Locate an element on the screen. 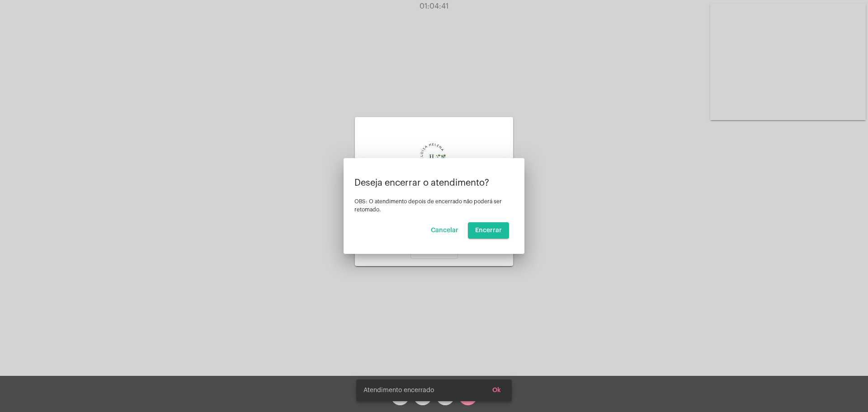 Image resolution: width=868 pixels, height=412 pixels. span: Cancelar is located at coordinates (444, 230).